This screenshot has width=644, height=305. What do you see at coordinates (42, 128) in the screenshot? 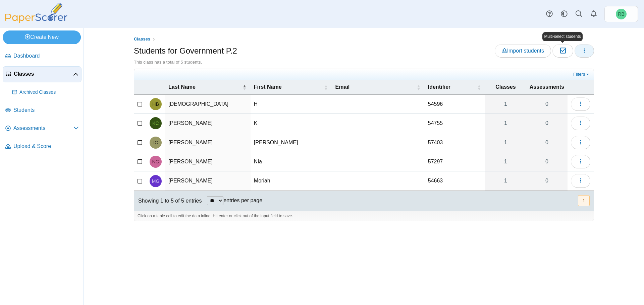
I see `a: Assessments` at bounding box center [42, 128].